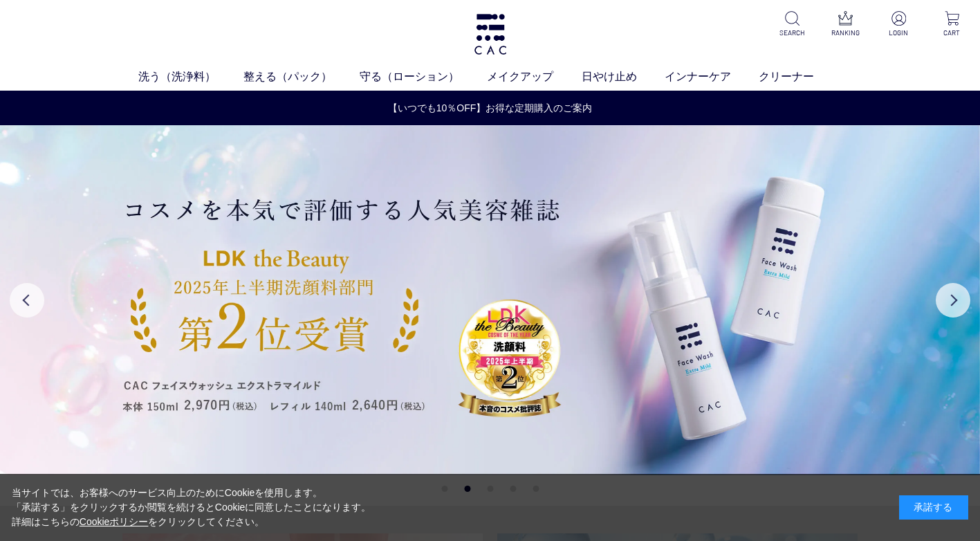 This screenshot has height=541, width=980. Describe the element at coordinates (845, 24) in the screenshot. I see `a: RANKING` at that location.